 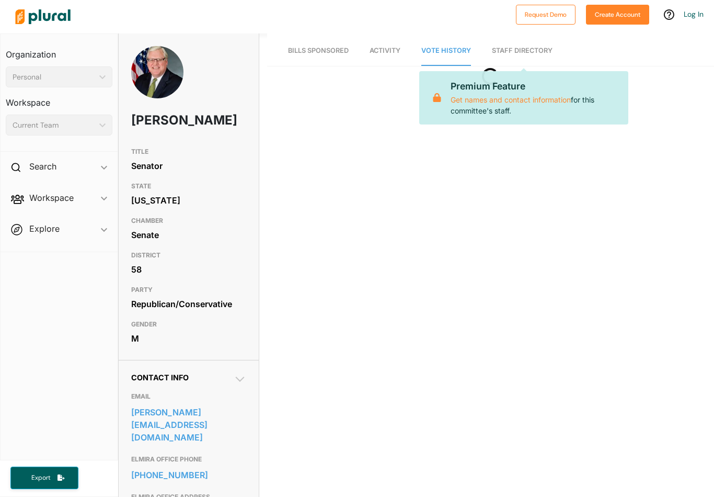 I want to click on a: Request Demo, so click(x=546, y=14).